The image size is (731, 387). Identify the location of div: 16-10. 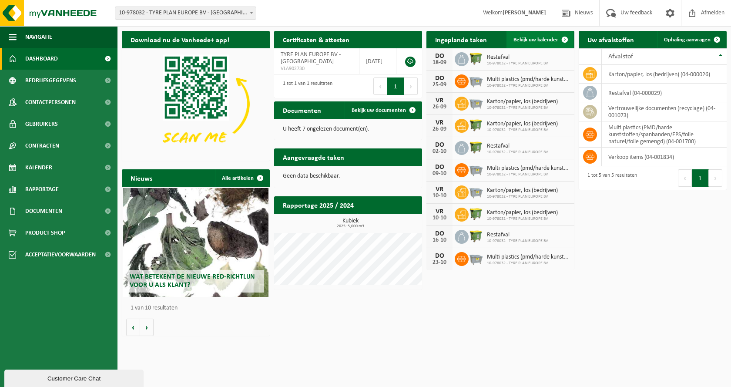
(440, 240).